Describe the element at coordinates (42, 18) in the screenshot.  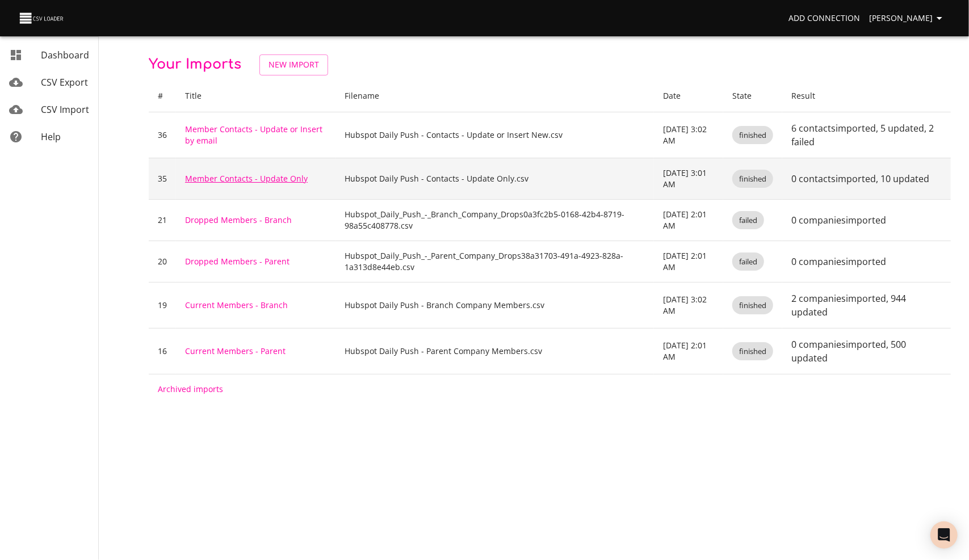
I see `img: CSV Loader` at that location.